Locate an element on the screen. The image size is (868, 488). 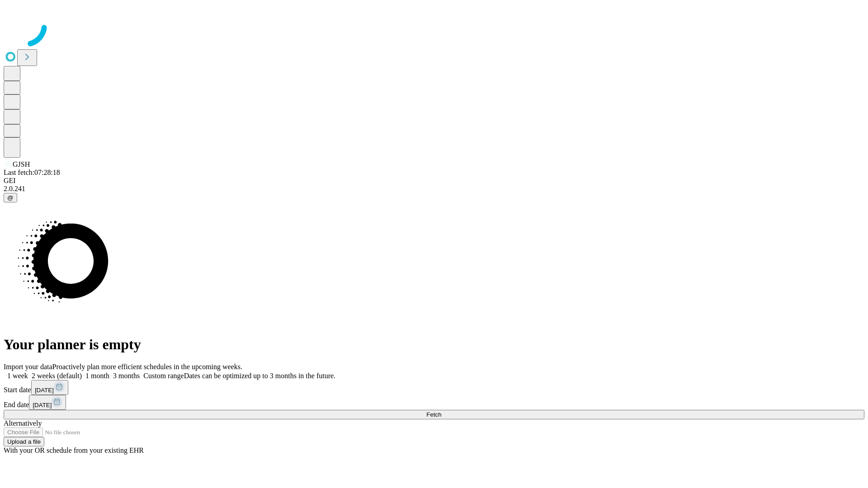
div: End date is located at coordinates (434, 403).